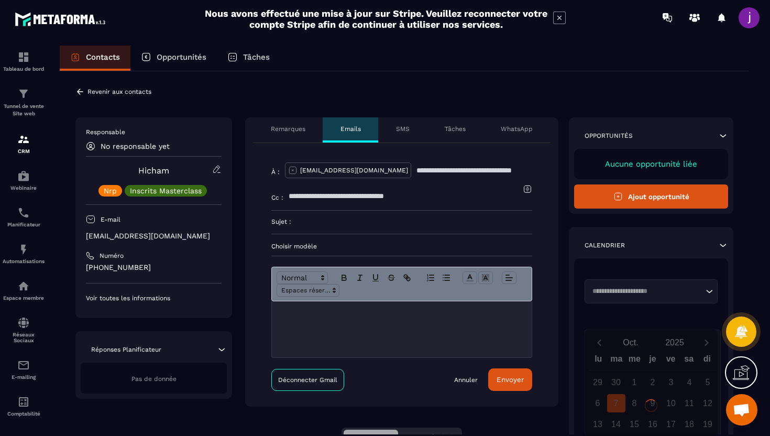 Image resolution: width=770 pixels, height=436 pixels. Describe the element at coordinates (24, 254) in the screenshot. I see `a: automationsautomationsAutomatisations` at that location.